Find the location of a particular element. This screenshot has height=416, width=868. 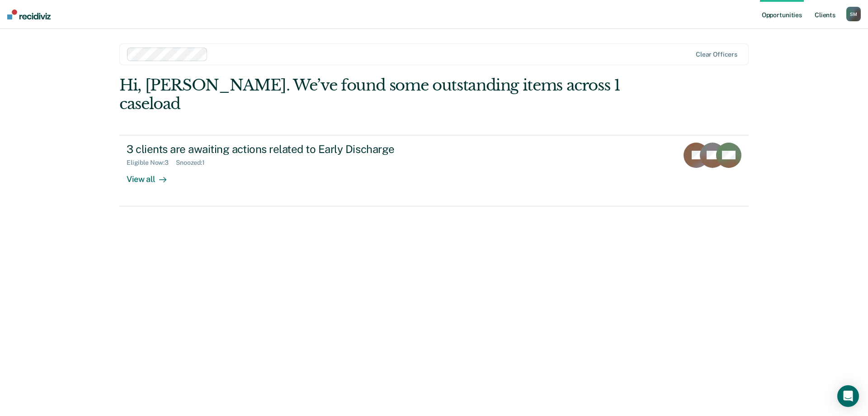

div: View all is located at coordinates (152, 175).